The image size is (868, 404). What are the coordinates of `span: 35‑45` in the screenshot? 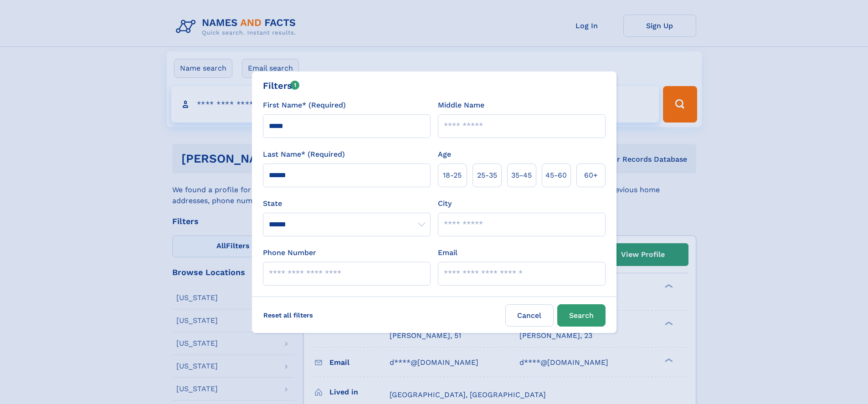 It's located at (521, 175).